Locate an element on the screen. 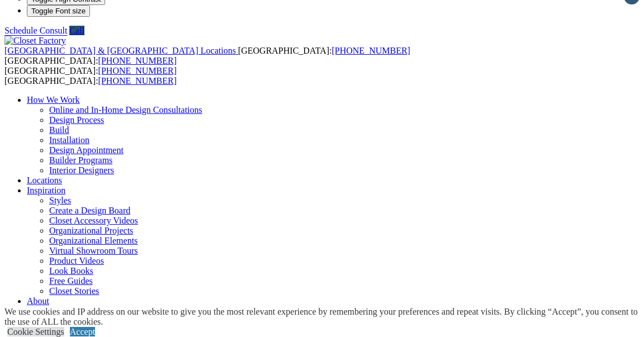  a: Design Process is located at coordinates (77, 120).